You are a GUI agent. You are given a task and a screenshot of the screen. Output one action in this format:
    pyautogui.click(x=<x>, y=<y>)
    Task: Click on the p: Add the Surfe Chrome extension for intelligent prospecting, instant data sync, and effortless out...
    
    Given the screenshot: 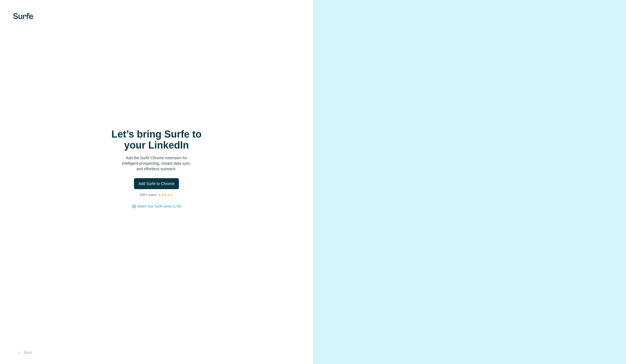 What is the action you would take?
    pyautogui.click(x=156, y=163)
    